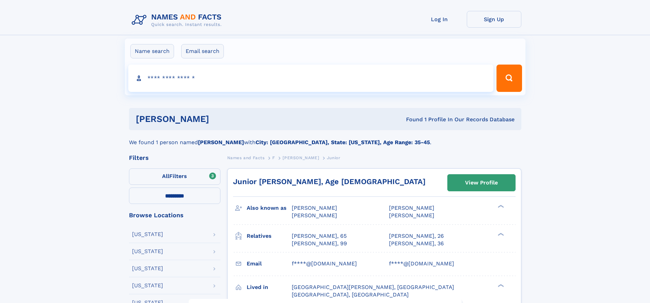  Describe the element at coordinates (274, 158) in the screenshot. I see `span: F` at that location.